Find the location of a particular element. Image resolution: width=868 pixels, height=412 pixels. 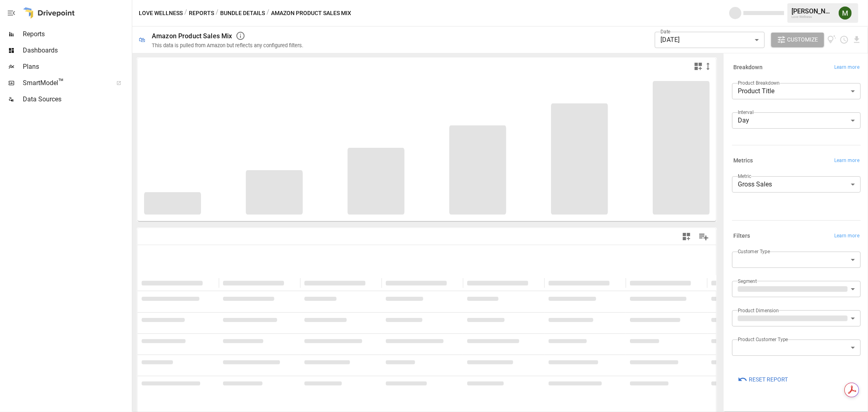

label: Product Dimension is located at coordinates (758, 310).